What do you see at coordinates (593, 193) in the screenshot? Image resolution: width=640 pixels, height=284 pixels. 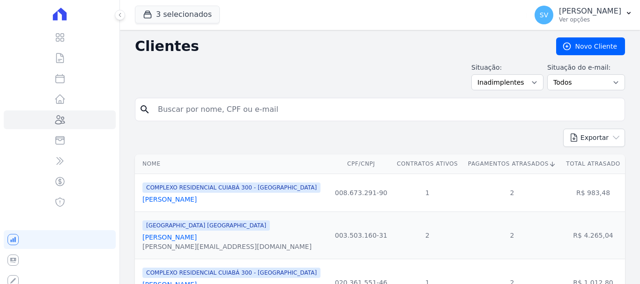 I see `td: R$ 983,48` at bounding box center [593, 193].